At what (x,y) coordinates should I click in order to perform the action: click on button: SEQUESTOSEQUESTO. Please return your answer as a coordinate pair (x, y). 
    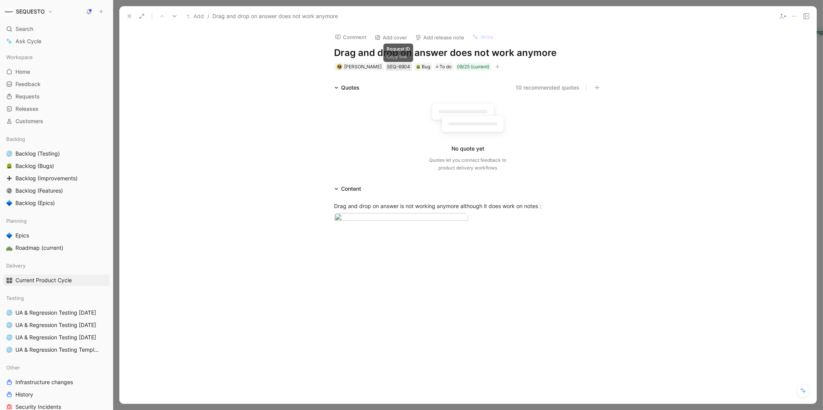
    Looking at the image, I should click on (29, 12).